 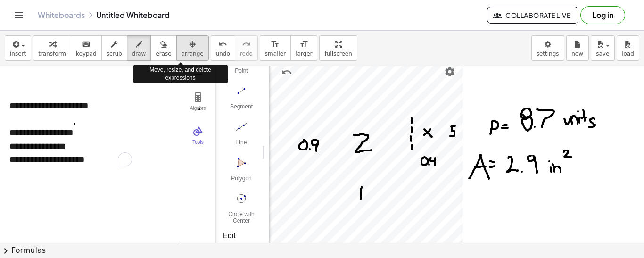 What do you see at coordinates (602, 15) in the screenshot?
I see `button: Log in` at bounding box center [602, 15].